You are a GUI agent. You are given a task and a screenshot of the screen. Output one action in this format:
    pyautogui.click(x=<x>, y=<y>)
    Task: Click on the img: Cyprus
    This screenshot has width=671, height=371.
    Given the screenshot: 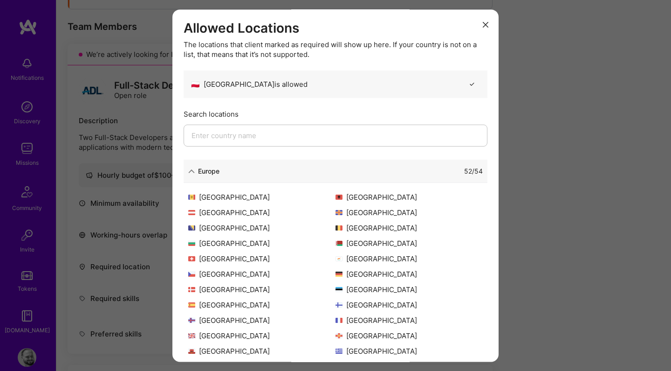 What is the action you would take?
    pyautogui.click(x=339, y=259)
    